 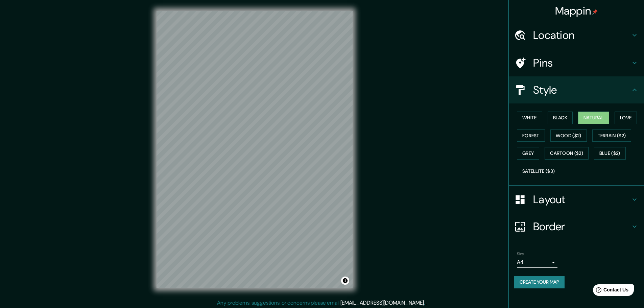 What do you see at coordinates (255, 150) in the screenshot?
I see `canvas: Map` at bounding box center [255, 150].